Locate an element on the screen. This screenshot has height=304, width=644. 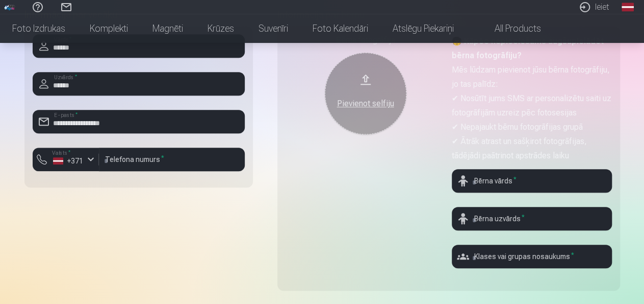
a: All products is located at coordinates (509, 29).